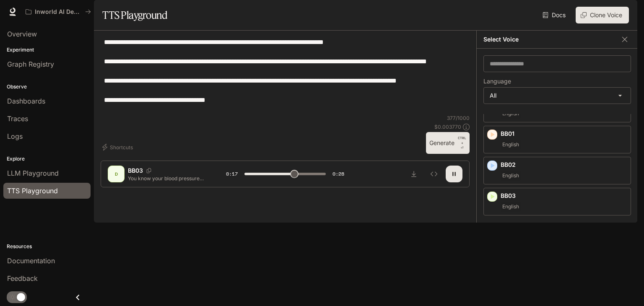  Describe the element at coordinates (149, 171) in the screenshot. I see `button: Copy Voice ID` at that location.